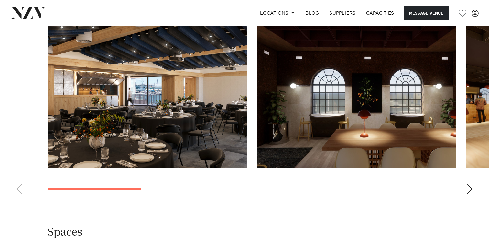 This screenshot has width=489, height=246. Describe the element at coordinates (357, 95) in the screenshot. I see `swiper-slide: 2 / 8` at that location.